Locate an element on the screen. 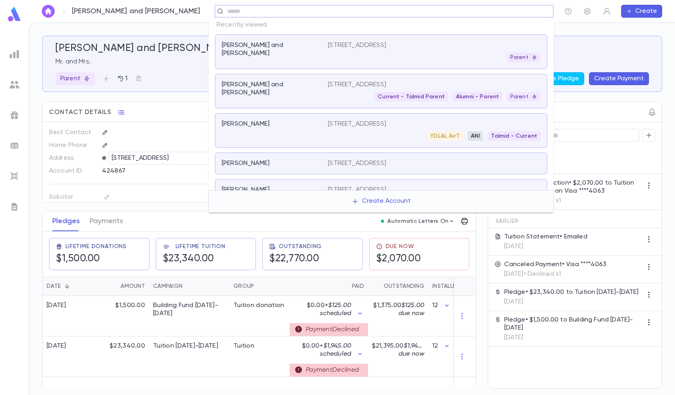 The width and height of the screenshot is (675, 395). span: Due Now is located at coordinates (400, 247).